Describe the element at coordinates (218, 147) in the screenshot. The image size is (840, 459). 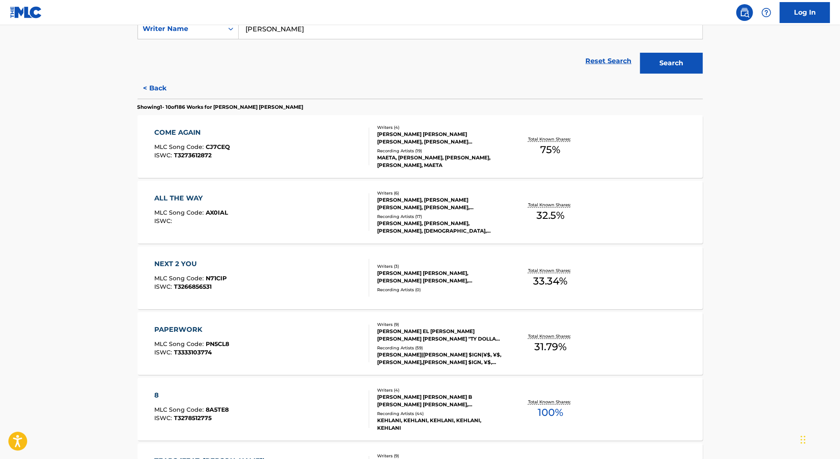
I see `span: CJ7CEQ` at that location.